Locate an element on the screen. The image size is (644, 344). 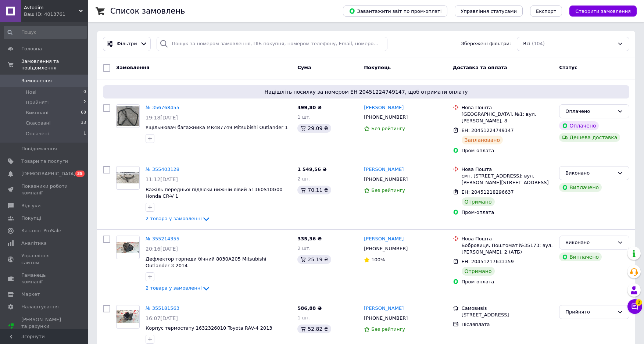
span: 68 is located at coordinates (83, 113).